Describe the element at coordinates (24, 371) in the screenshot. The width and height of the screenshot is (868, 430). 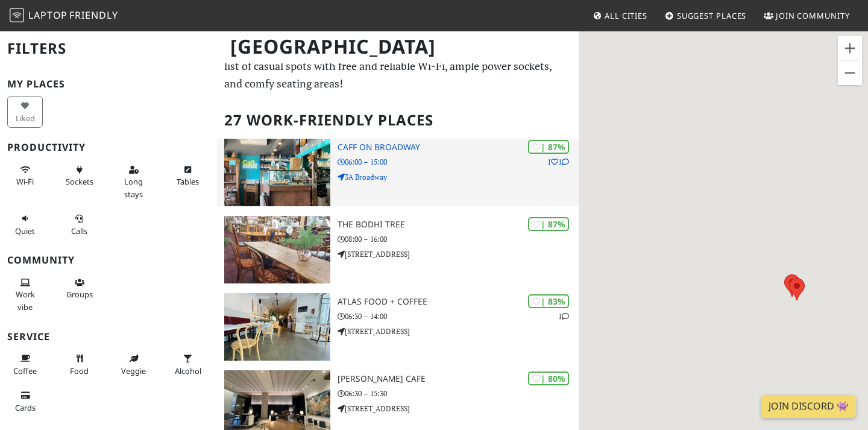
I see `span: Coffee` at that location.